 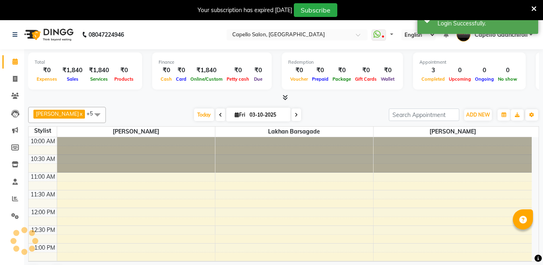 What do you see at coordinates (508, 79) in the screenshot?
I see `span: No show` at bounding box center [508, 79].